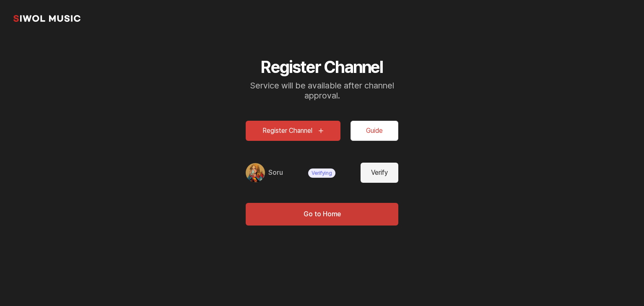  I want to click on h2: Register Channel, so click(322, 67).